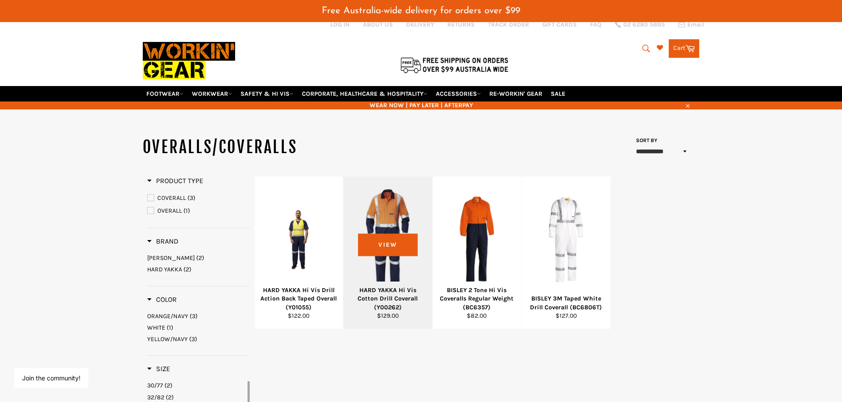  What do you see at coordinates (159, 369) in the screenshot?
I see `h3: Size` at bounding box center [159, 369].